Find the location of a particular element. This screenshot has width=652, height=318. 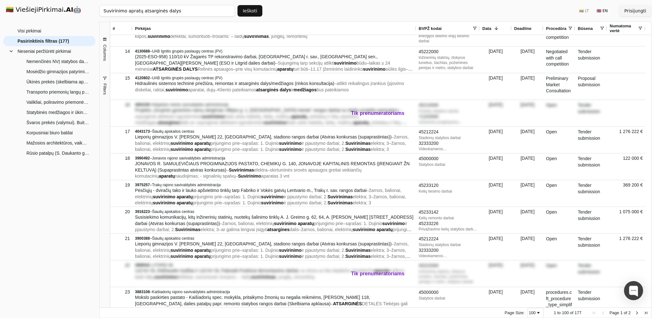

span: prijungimo prie is located at coordinates (207, 197).